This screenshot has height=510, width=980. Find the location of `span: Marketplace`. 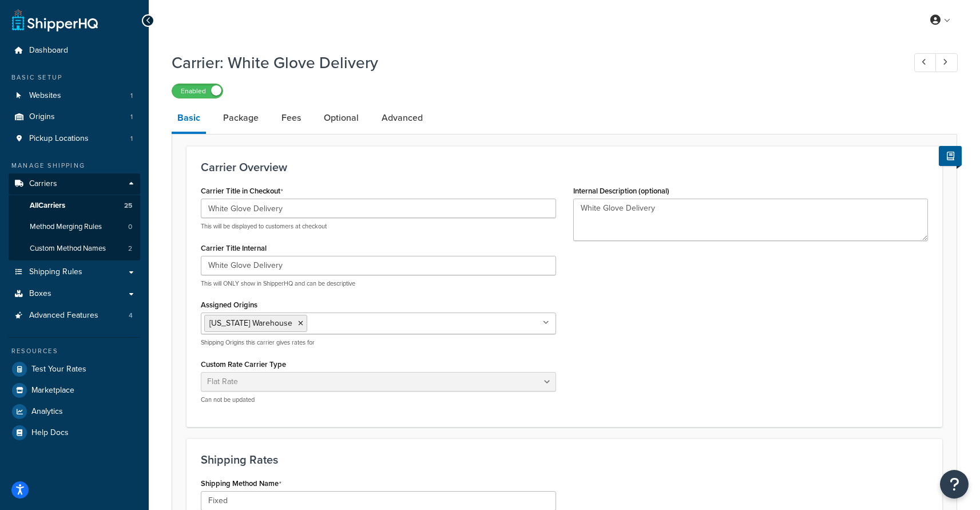

span: Marketplace is located at coordinates (53, 390).